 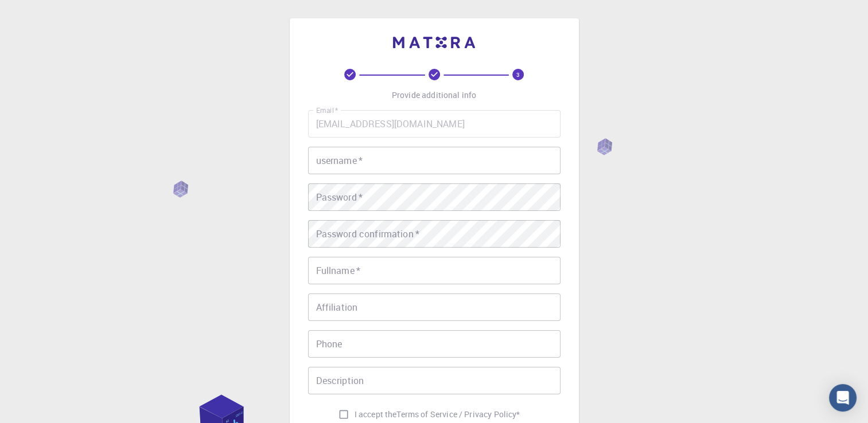 What do you see at coordinates (327, 110) in the screenshot?
I see `label: Email` at bounding box center [327, 110].